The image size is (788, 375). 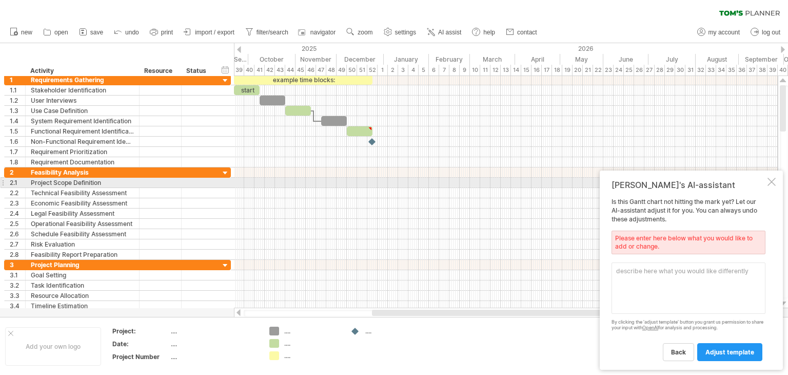 What do you see at coordinates (783, 70) in the screenshot?
I see `div: 40` at bounding box center [783, 70].